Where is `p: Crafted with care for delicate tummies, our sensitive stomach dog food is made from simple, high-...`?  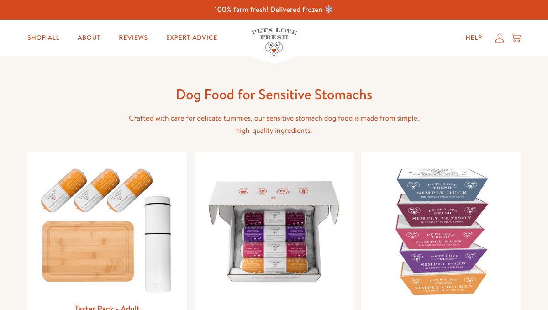 p: Crafted with care for delicate tummies, our sensitive stomach dog food is made from simple, high-... is located at coordinates (274, 125).